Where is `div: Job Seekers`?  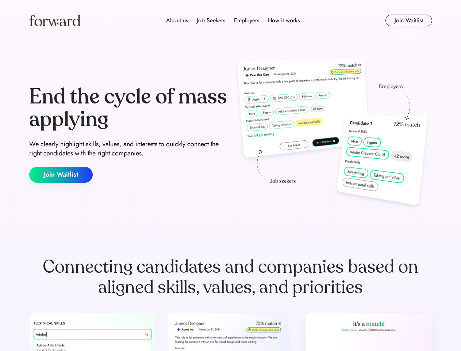 div: Job Seekers is located at coordinates (211, 20).